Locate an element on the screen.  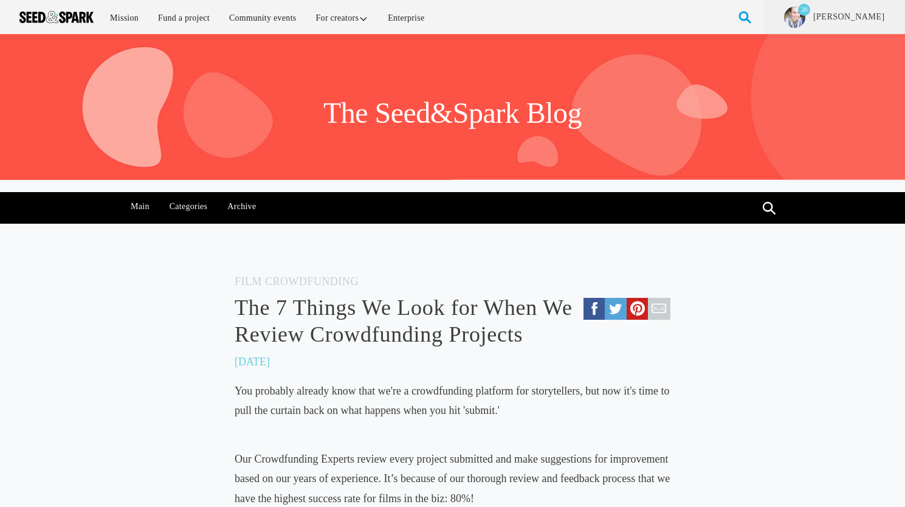
p: 26 is located at coordinates (804, 10).